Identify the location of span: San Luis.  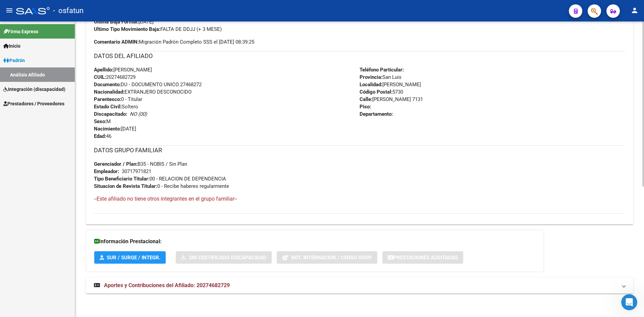
(381, 77).